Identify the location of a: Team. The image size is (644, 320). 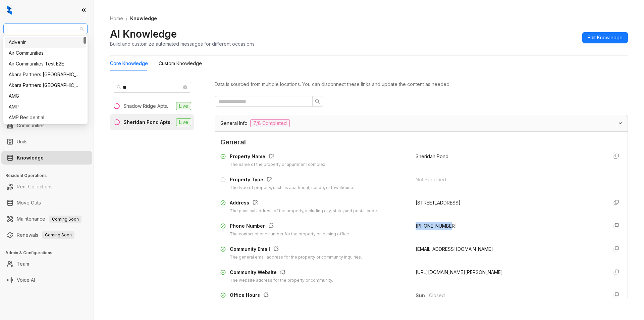
(23, 264).